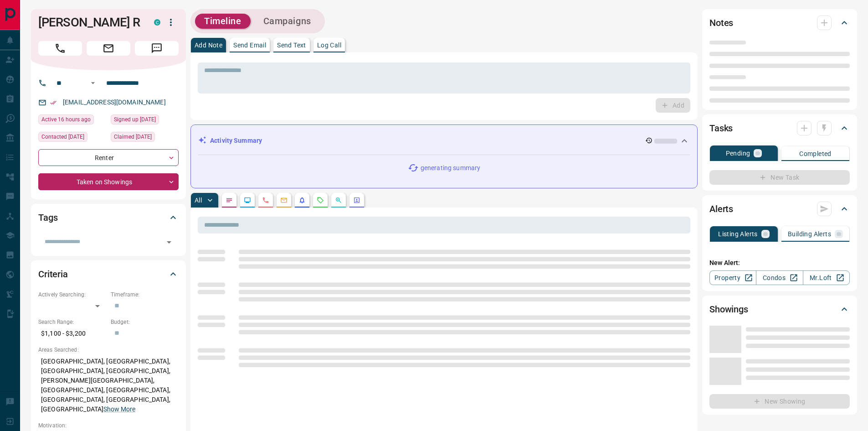  What do you see at coordinates (72, 138) in the screenshot?
I see `div: Fri Oct 10 2025` at bounding box center [72, 138].